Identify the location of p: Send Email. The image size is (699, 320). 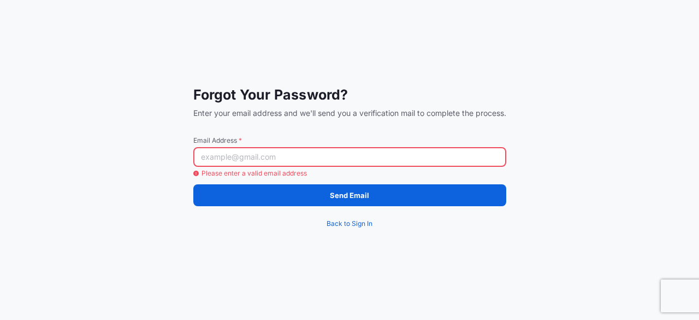
(350, 195).